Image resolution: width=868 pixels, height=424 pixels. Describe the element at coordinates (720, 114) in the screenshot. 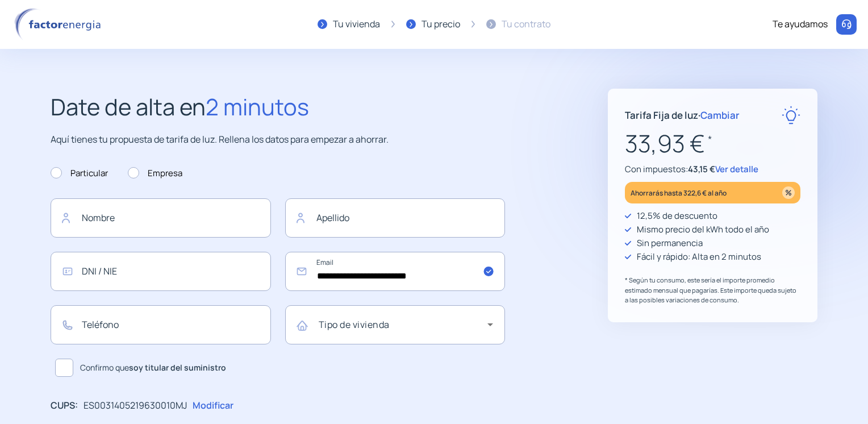

I see `span: Cambiar` at that location.